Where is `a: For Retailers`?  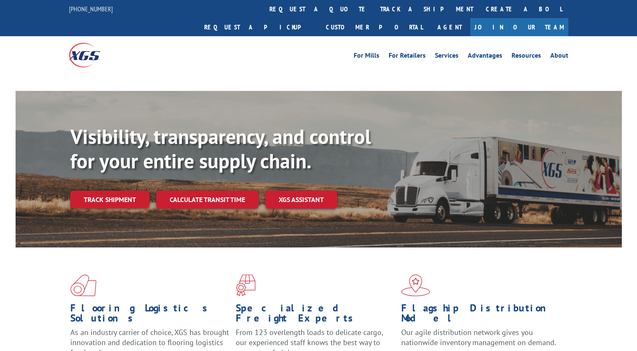
a: For Retailers is located at coordinates (407, 57).